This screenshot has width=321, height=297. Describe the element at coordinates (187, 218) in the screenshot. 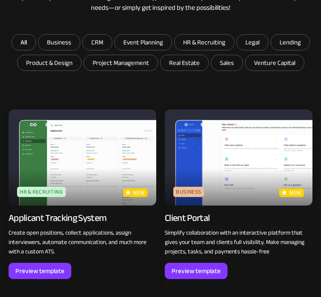

I see `div: Client Portal` at that location.